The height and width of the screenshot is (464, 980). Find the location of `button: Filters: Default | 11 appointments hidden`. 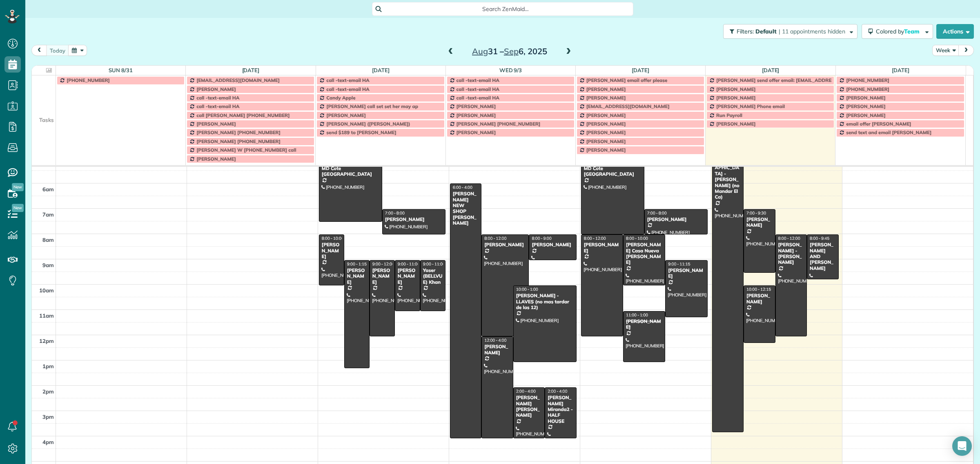

button: Filters: Default | 11 appointments hidden is located at coordinates (790, 31).